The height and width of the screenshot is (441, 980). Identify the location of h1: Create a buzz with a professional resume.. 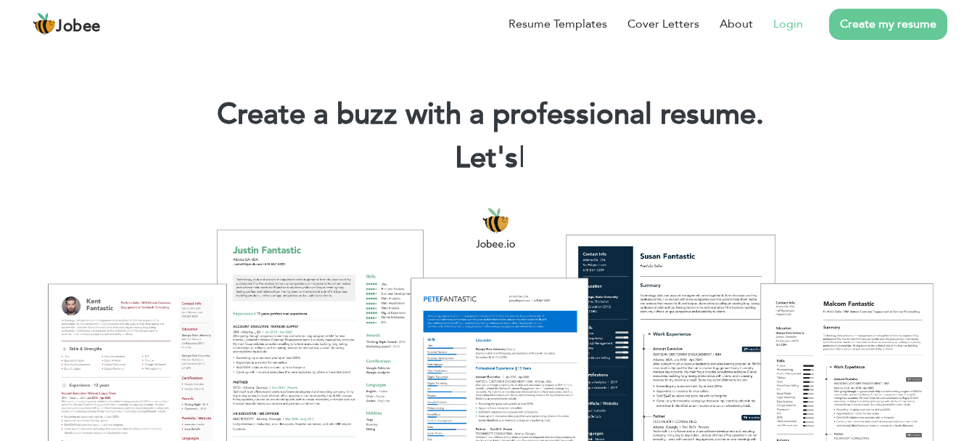
(490, 115).